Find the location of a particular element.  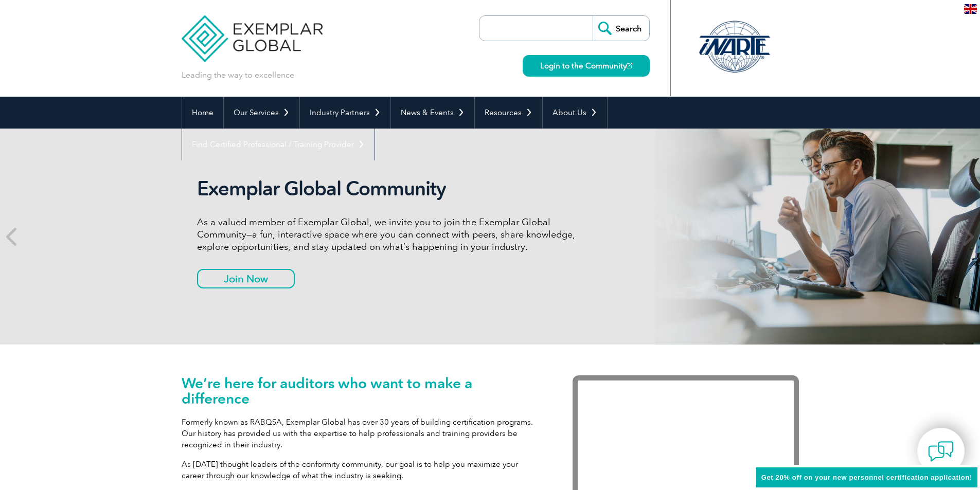

a: About Us is located at coordinates (574, 113).